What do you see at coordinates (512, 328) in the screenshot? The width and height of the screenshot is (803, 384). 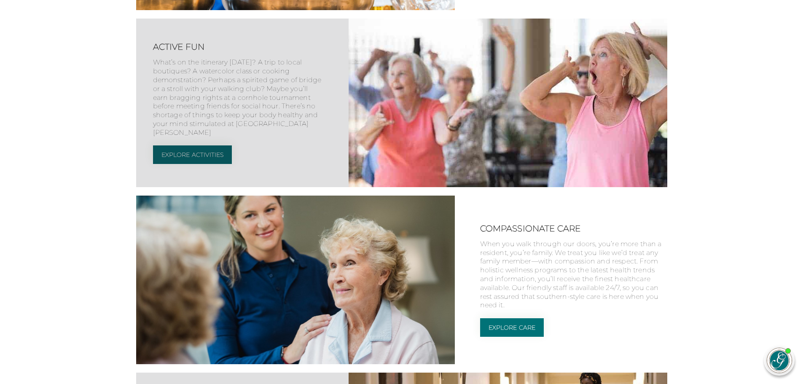 I see `a: Explore Care` at bounding box center [512, 328].